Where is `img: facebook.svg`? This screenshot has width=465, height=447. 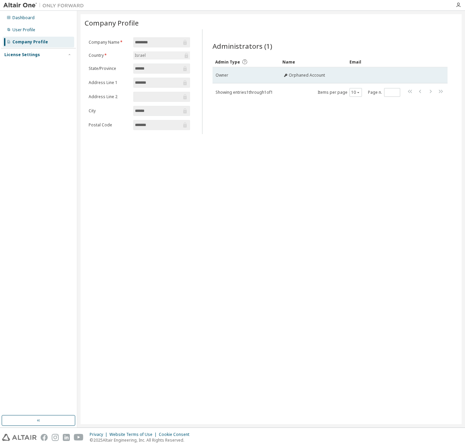
img: facebook.svg is located at coordinates (44, 437).